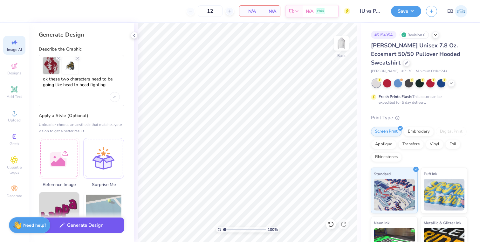  I want to click on div: Revision 0, so click(414, 35).